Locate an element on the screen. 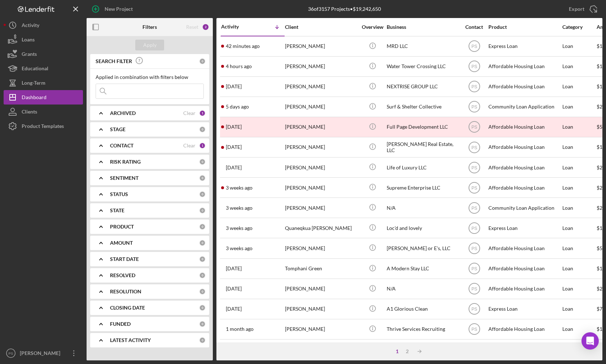  div: Tomphani Green is located at coordinates (321, 268).